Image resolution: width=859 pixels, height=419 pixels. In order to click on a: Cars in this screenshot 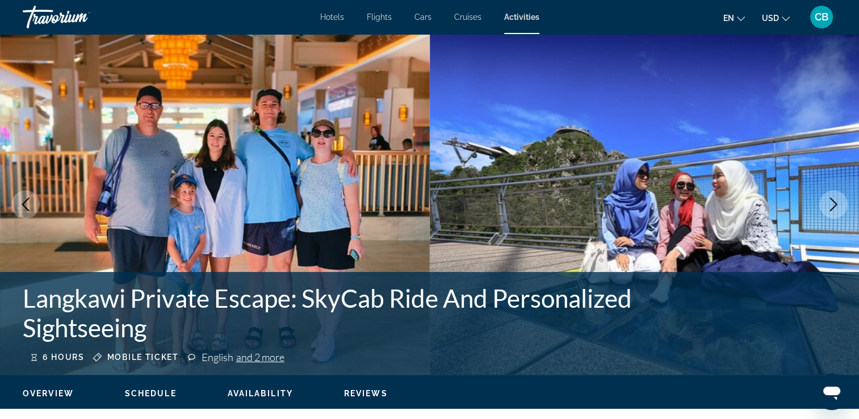, I will do `click(423, 17)`.